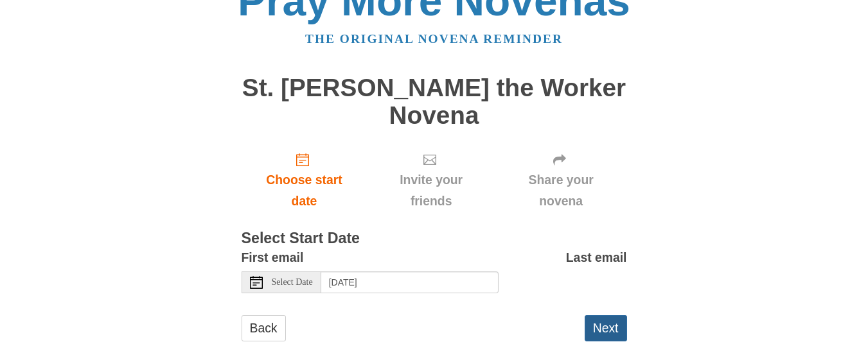  Describe the element at coordinates (305, 180) in the screenshot. I see `a: Choose start date` at that location.